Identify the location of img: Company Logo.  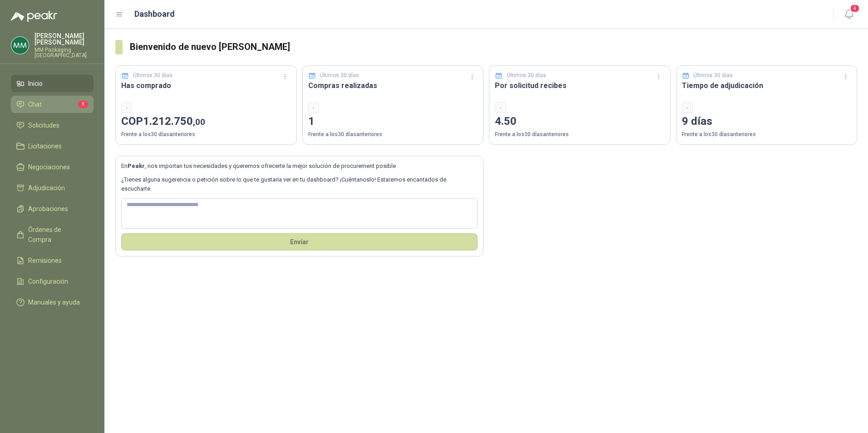
(20, 45).